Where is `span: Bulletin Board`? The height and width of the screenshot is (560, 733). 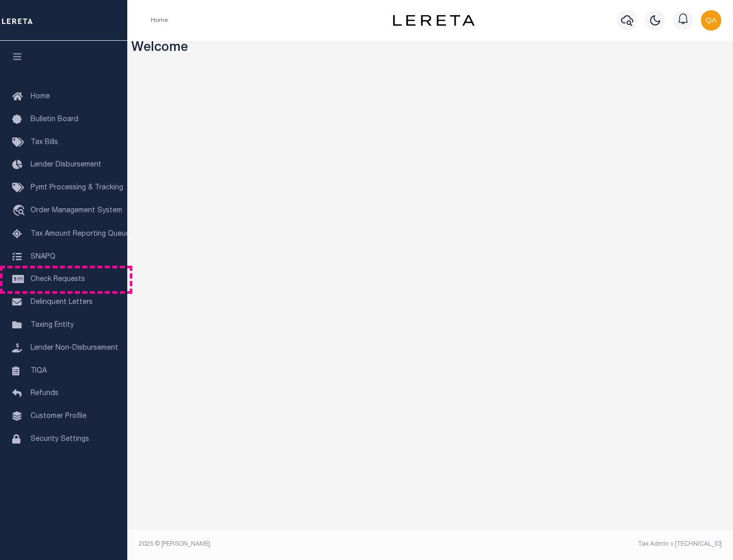
span: Bulletin Board is located at coordinates (55, 119).